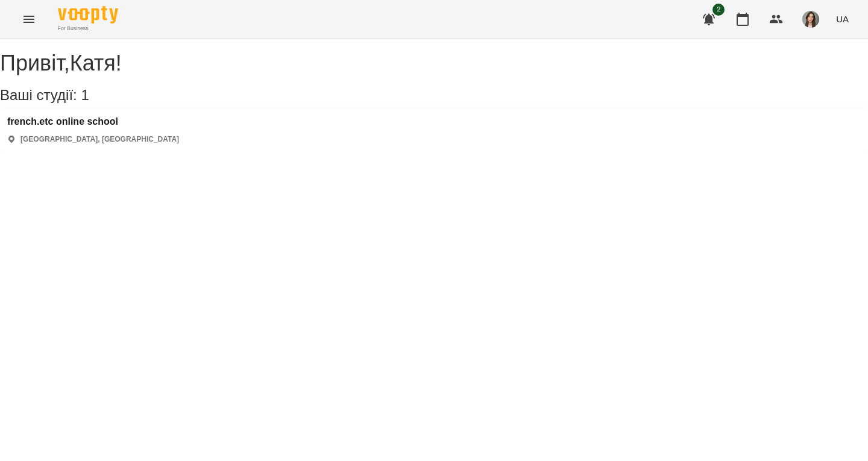 This screenshot has height=461, width=868. Describe the element at coordinates (718, 10) in the screenshot. I see `span: 2` at that location.